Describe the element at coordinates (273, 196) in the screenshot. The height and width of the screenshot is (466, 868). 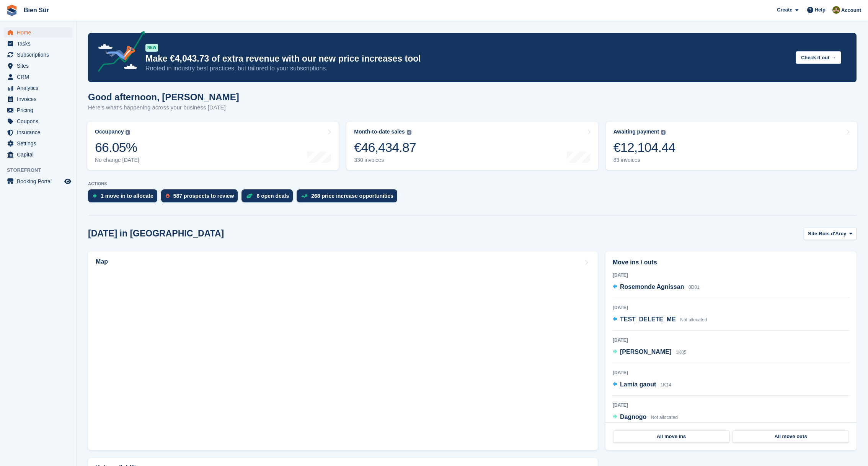
I see `div: 6 open deals` at that location.